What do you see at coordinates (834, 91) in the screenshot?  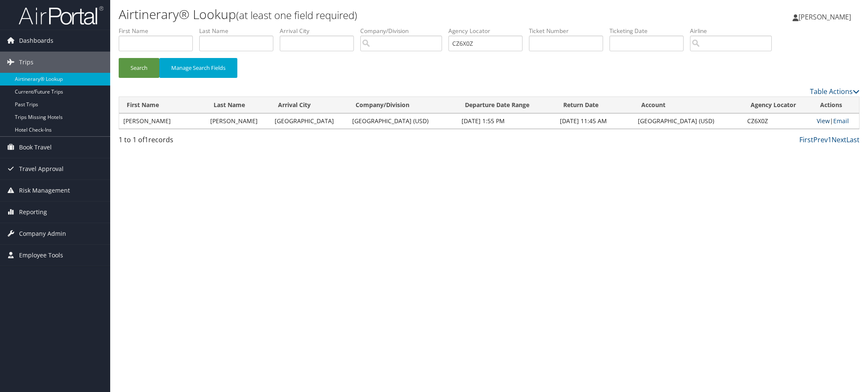 I see `a: Table Actions` at bounding box center [834, 91].